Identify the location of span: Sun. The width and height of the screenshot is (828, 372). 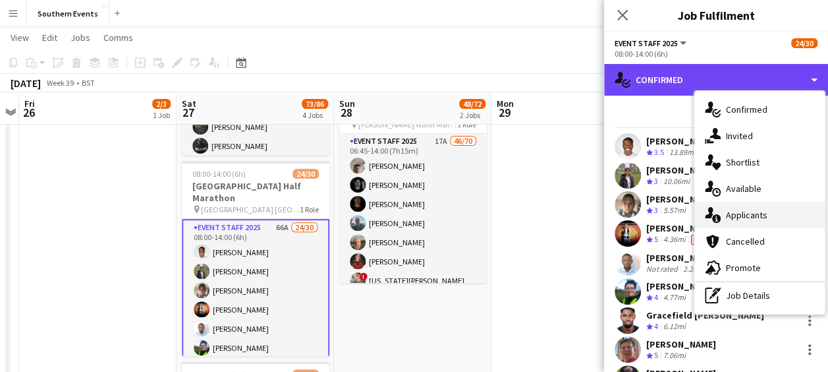
(347, 103).